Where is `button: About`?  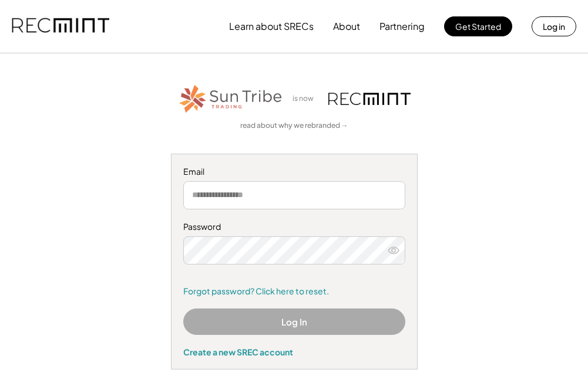 button: About is located at coordinates (346, 26).